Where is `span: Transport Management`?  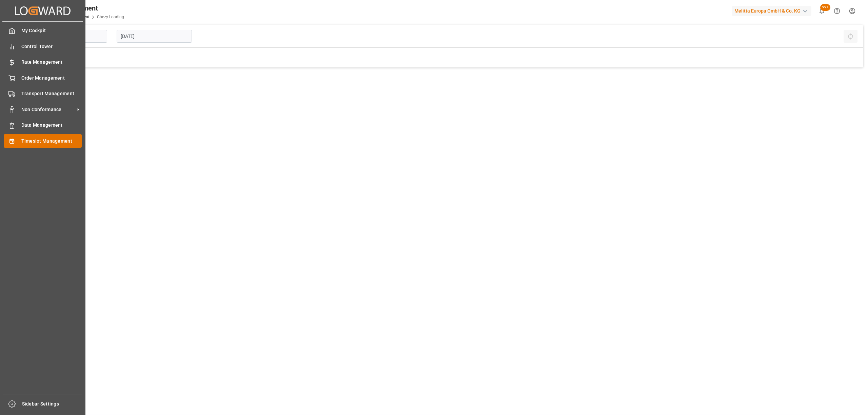 span: Transport Management is located at coordinates (52, 94).